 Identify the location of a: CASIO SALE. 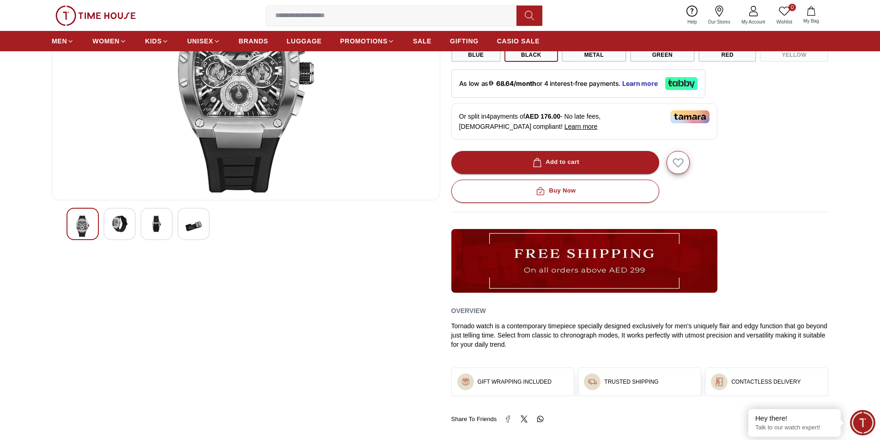
(518, 41).